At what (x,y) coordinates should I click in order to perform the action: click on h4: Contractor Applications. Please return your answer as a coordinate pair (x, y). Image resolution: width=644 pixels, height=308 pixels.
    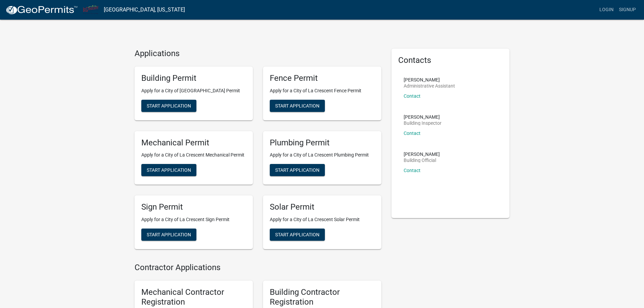
    Looking at the image, I should click on (258, 267).